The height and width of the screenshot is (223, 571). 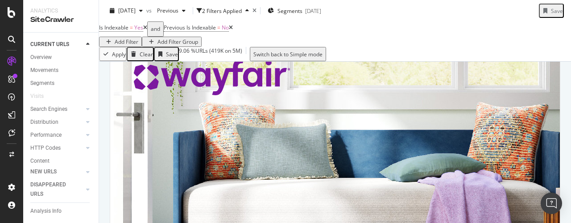 What do you see at coordinates (288, 54) in the screenshot?
I see `div: Switch back to Simple mode` at bounding box center [288, 54].